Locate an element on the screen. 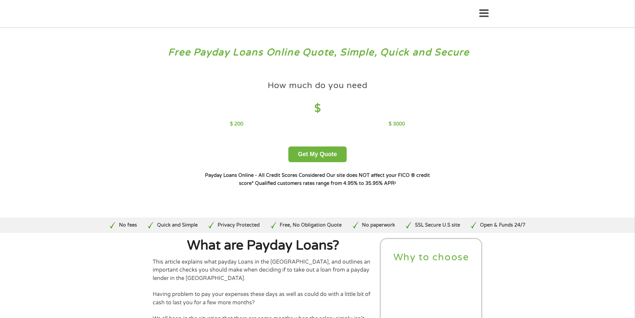  button: Get My Quote is located at coordinates (317, 154).